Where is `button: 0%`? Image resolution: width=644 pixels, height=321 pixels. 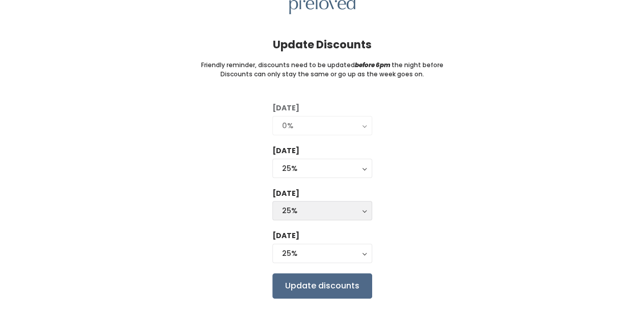
button: 0% is located at coordinates (322, 126).